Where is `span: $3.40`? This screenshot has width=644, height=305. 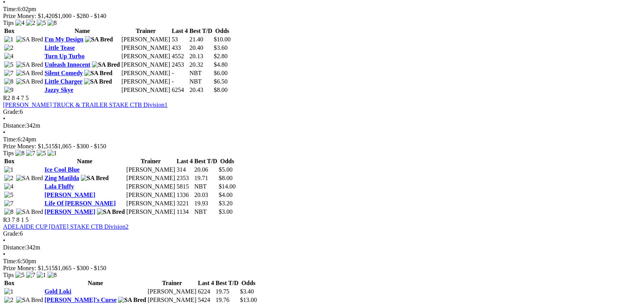
span: $3.40 is located at coordinates (246, 291).